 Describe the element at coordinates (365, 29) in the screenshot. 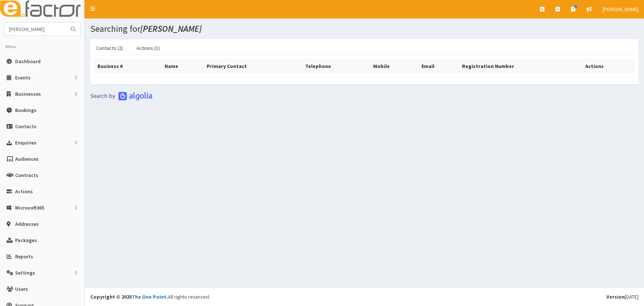

I see `h1: Searching for` at that location.